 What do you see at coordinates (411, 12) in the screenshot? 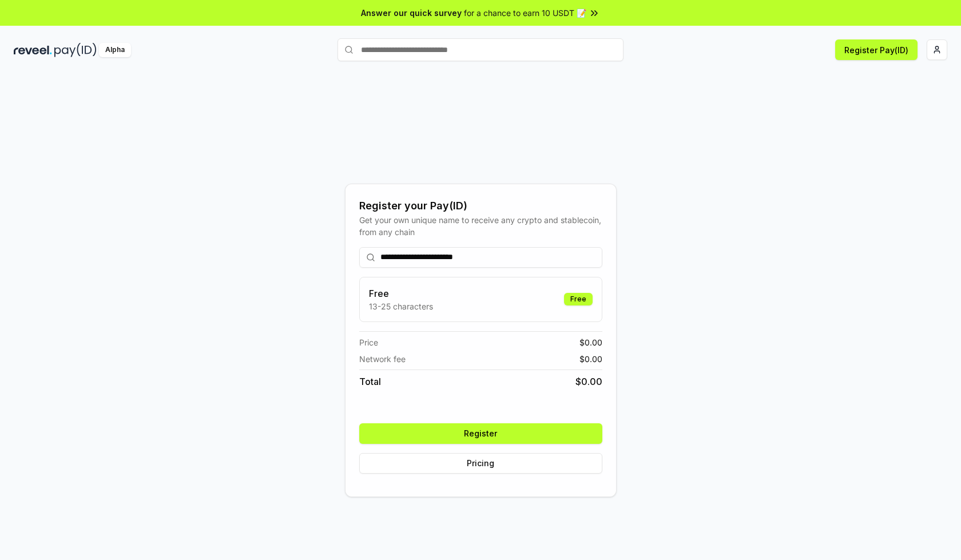
I see `span: Answer our quick survey` at bounding box center [411, 12].